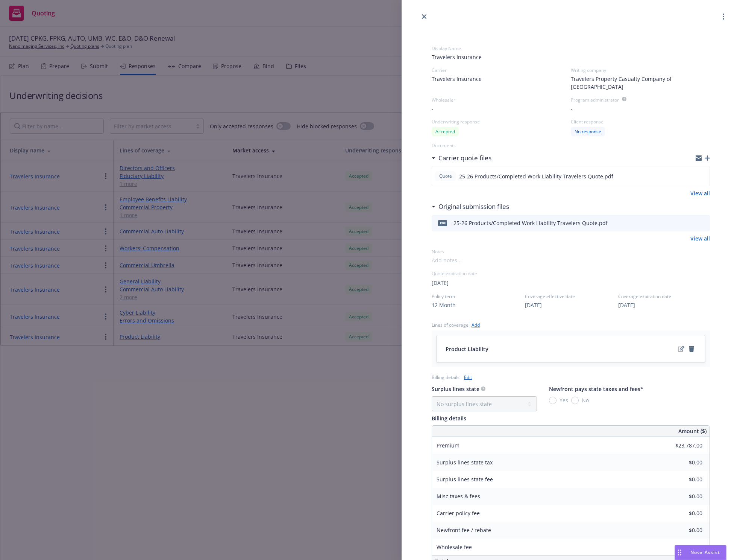 The image size is (740, 560). What do you see at coordinates (570, 273) in the screenshot?
I see `div: Quote expiration date` at bounding box center [570, 273].